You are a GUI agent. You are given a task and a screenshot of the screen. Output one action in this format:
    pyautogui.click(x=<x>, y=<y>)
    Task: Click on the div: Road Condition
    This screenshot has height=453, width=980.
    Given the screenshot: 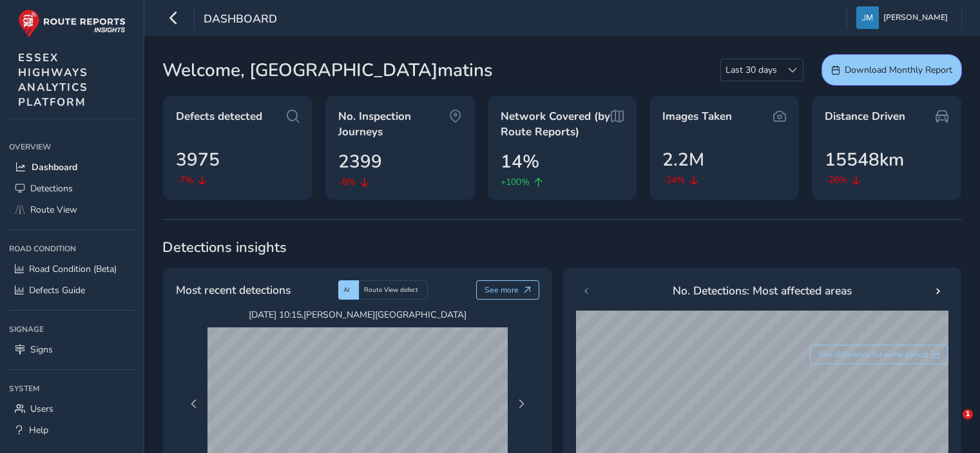 What is the action you would take?
    pyautogui.click(x=72, y=249)
    